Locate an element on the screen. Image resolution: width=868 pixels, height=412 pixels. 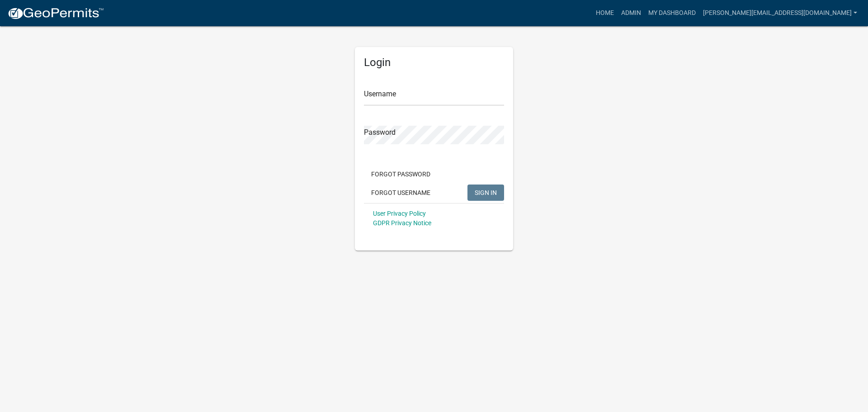
span: SIGN IN is located at coordinates (486, 192).